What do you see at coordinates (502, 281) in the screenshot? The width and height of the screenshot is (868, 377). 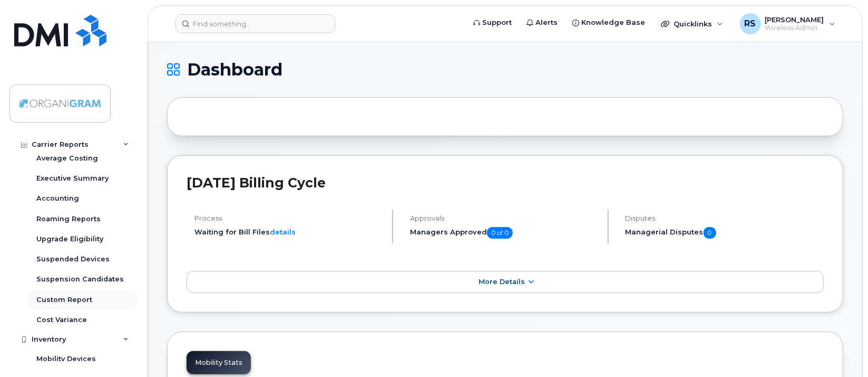 I see `span: More Details` at bounding box center [502, 281].